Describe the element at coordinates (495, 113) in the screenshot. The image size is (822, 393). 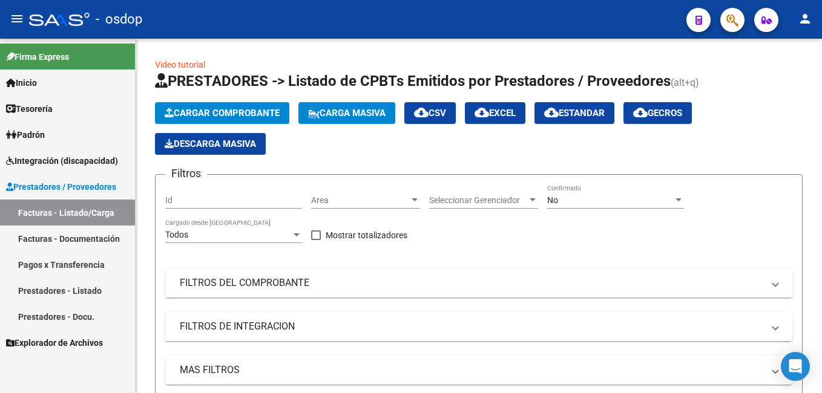
I see `span: EXCEL` at that location.